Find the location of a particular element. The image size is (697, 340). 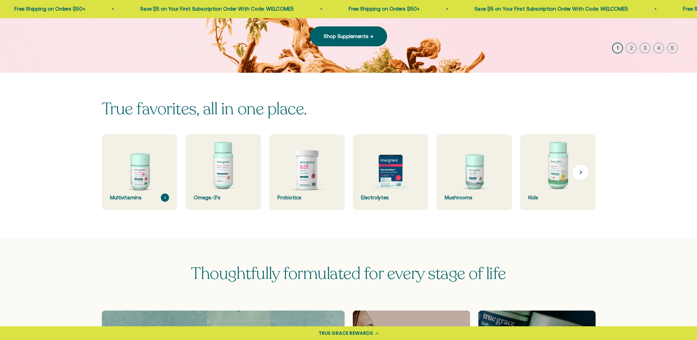

div: Multivitamins is located at coordinates (139, 197).